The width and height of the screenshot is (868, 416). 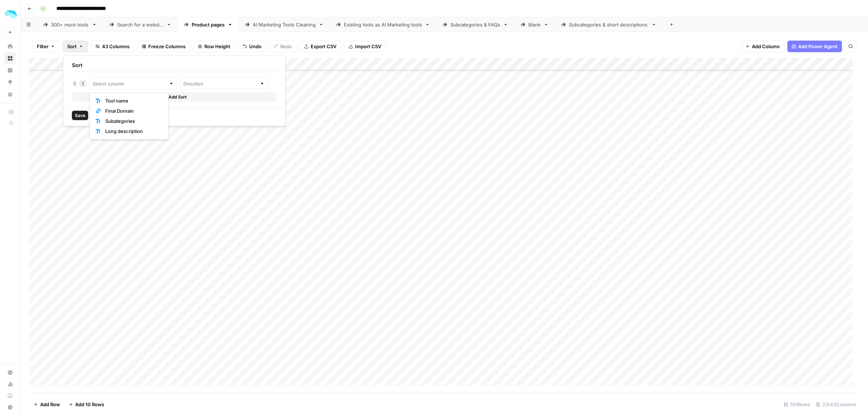 What do you see at coordinates (766, 47) in the screenshot?
I see `span: Add Column` at bounding box center [766, 47].